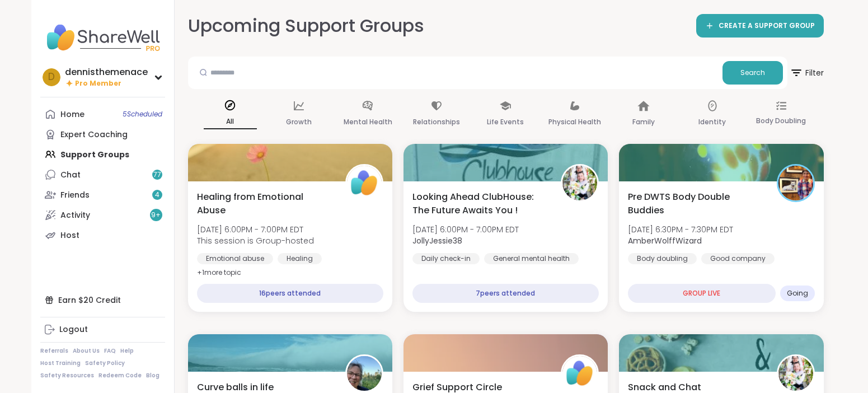  What do you see at coordinates (103, 134) in the screenshot?
I see `a: Expert Coaching` at bounding box center [103, 134].